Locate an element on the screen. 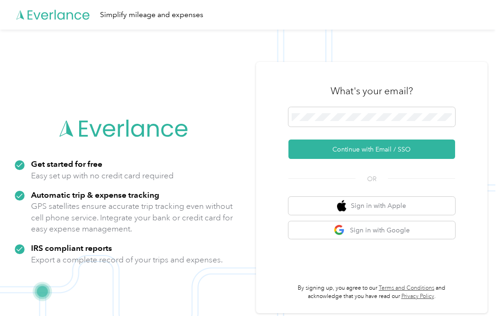 The image size is (500, 316). a: Terms and Conditions is located at coordinates (406, 288).